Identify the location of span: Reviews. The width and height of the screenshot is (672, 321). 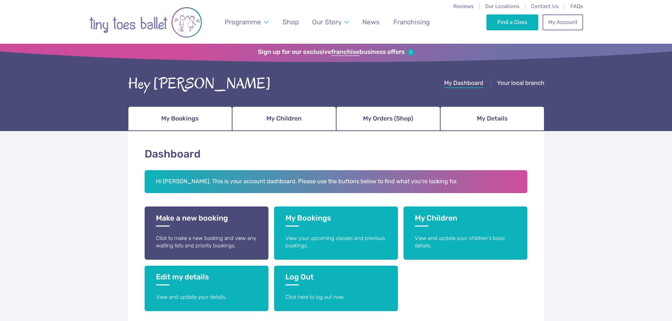
(463, 6).